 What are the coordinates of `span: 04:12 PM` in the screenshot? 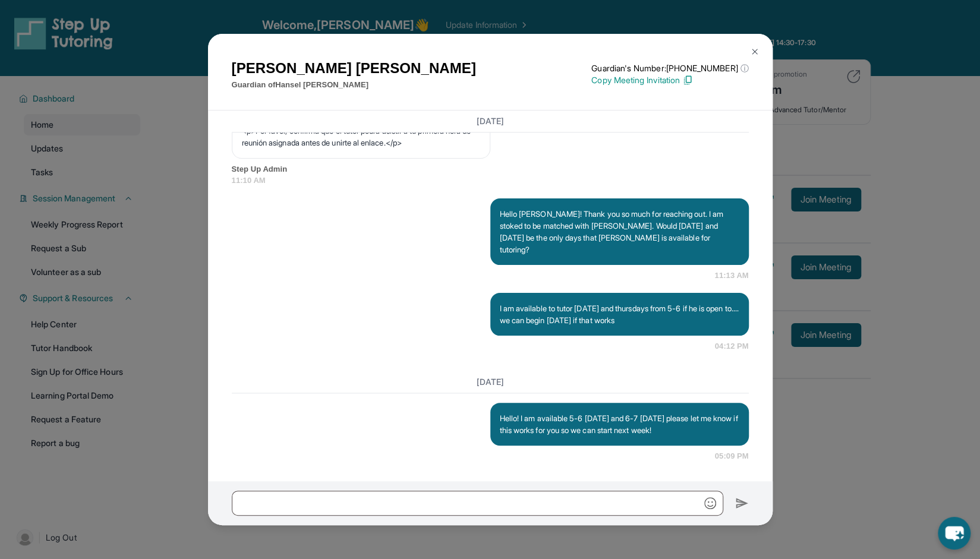 It's located at (732, 346).